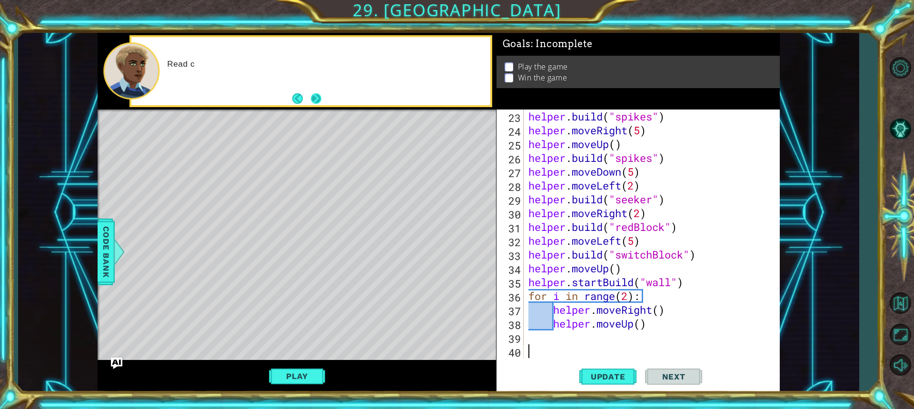 The image size is (914, 409). I want to click on div: 23, so click(511, 118).